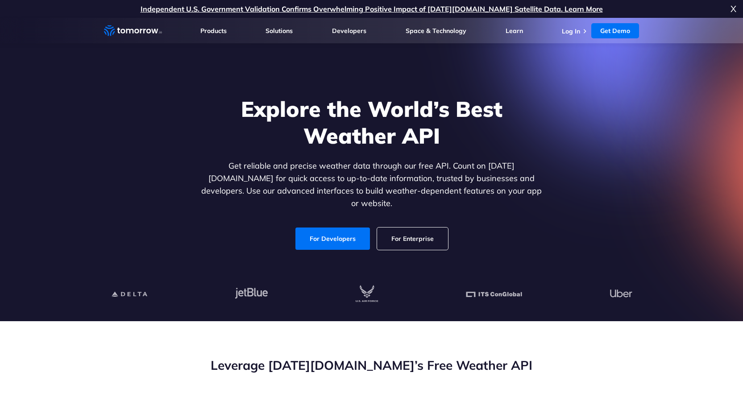 The image size is (743, 393). I want to click on a: Space & Technology, so click(436, 31).